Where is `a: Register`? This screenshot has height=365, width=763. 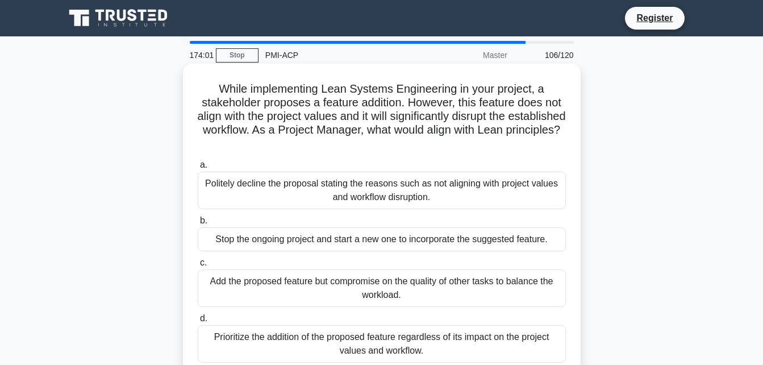 a: Register is located at coordinates (654, 18).